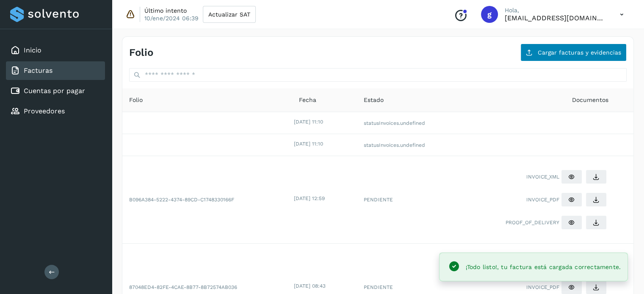 The width and height of the screenshot is (644, 294). What do you see at coordinates (579, 52) in the screenshot?
I see `span: Cargar facturas y evidencias` at bounding box center [579, 52].